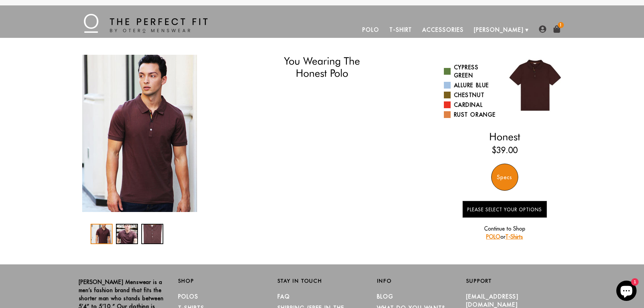 The image size is (644, 308). Describe the element at coordinates (386, 297) in the screenshot. I see `a: Blog` at that location.